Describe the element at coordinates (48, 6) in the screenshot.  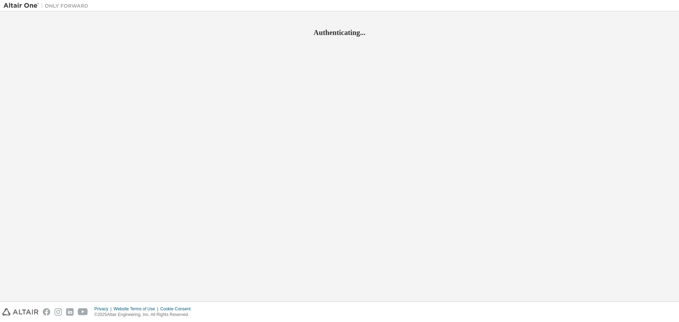
I see `img: Altair One` at that location.